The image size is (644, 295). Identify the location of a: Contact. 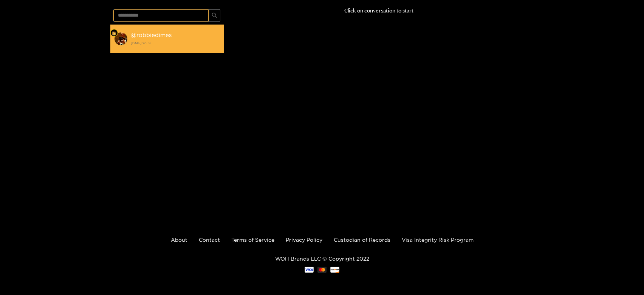
(209, 240).